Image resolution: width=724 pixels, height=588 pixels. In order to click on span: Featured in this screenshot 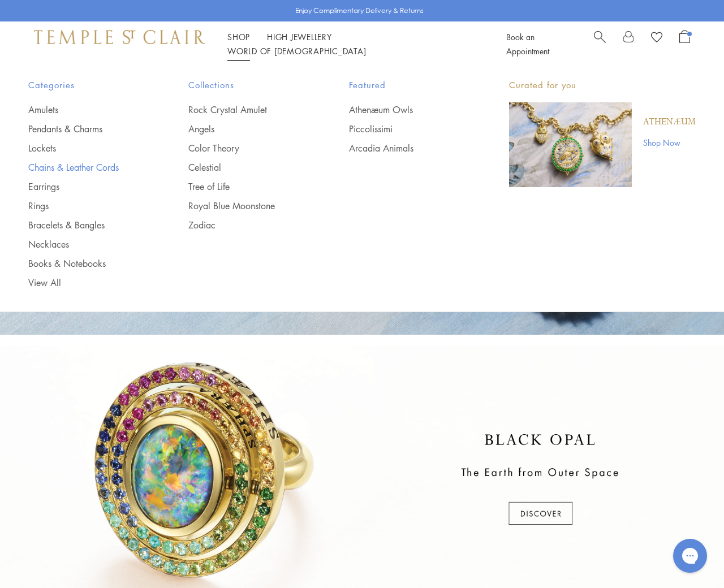, I will do `click(406, 85)`.